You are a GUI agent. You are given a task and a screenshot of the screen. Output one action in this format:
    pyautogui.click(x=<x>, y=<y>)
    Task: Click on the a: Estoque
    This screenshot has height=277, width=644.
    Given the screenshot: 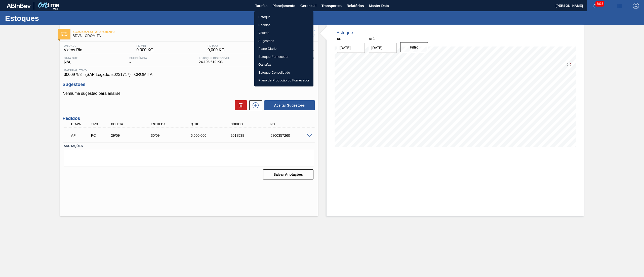 What is the action you would take?
    pyautogui.click(x=284, y=17)
    